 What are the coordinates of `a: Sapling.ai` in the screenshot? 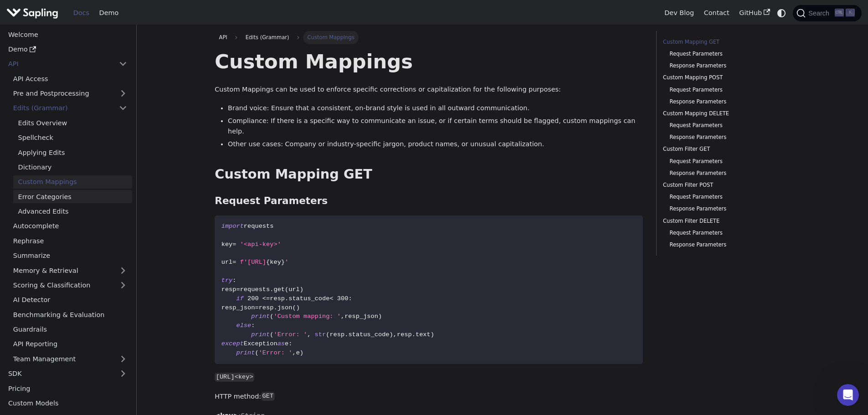 It's located at (34, 13).